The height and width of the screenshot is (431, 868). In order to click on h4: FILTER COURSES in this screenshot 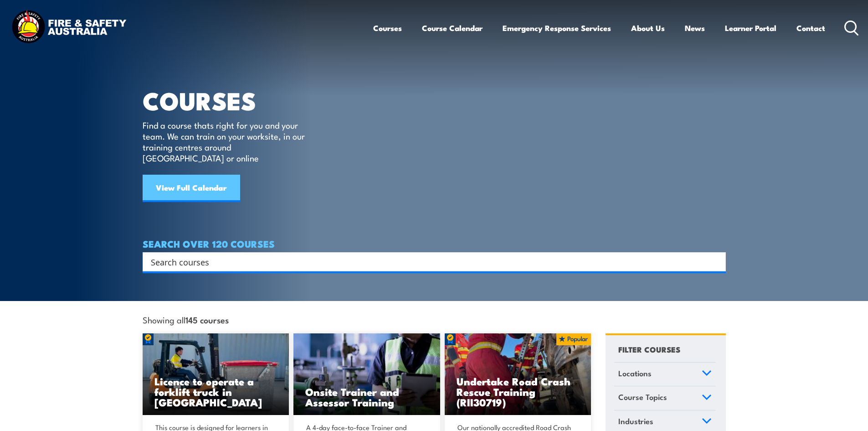, I will do `click(650, 349)`.